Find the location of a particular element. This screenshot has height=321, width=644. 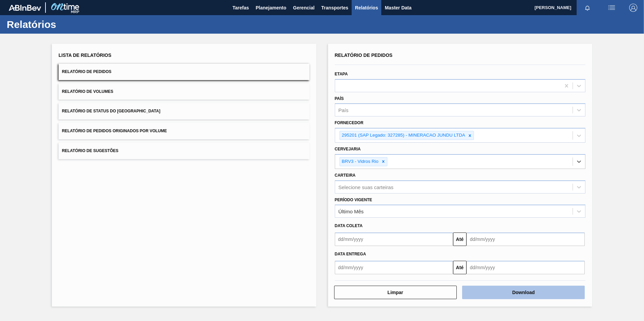

label: Fornecedor is located at coordinates (349, 123).